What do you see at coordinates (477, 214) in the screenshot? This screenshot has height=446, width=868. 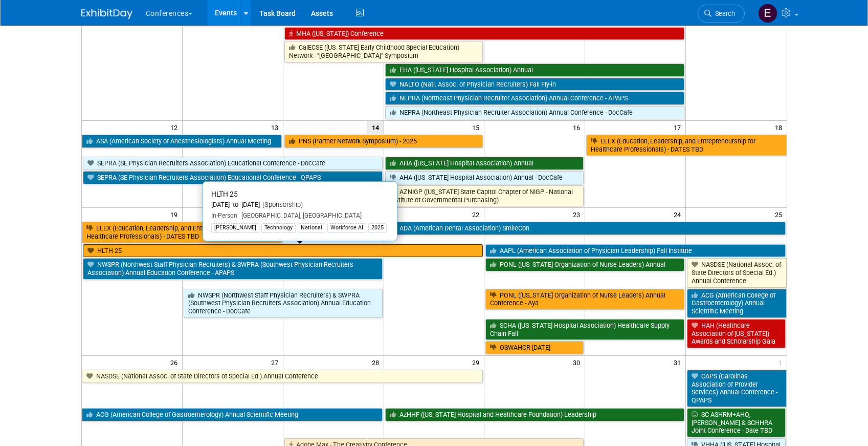 I see `span: 22` at bounding box center [477, 214].